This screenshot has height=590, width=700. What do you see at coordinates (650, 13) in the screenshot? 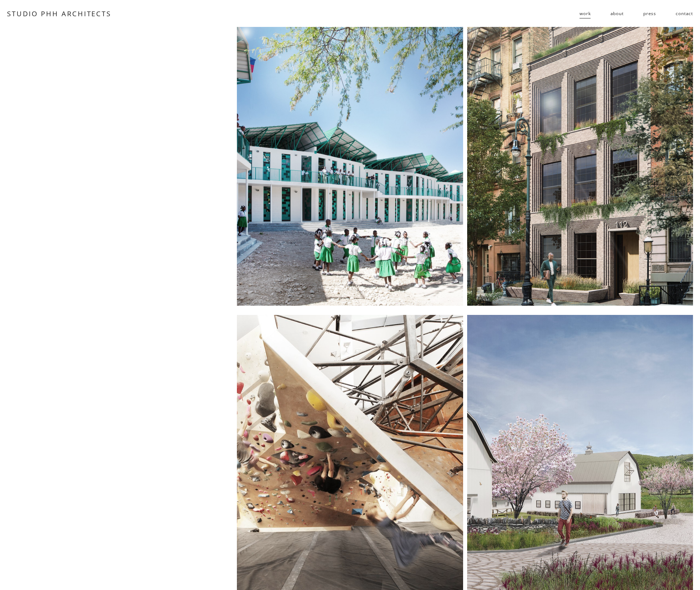
I see `a: press` at bounding box center [650, 13].